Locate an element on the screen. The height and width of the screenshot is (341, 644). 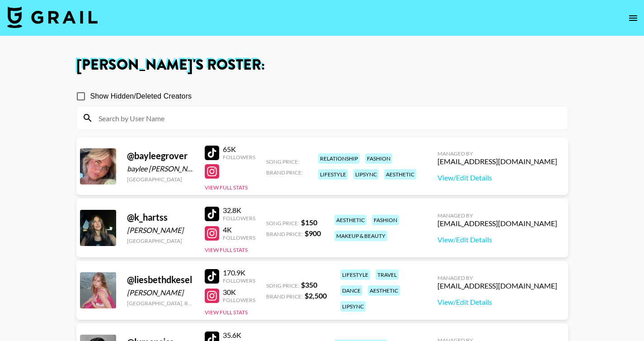
strong: $ 2,500 is located at coordinates (316, 295).